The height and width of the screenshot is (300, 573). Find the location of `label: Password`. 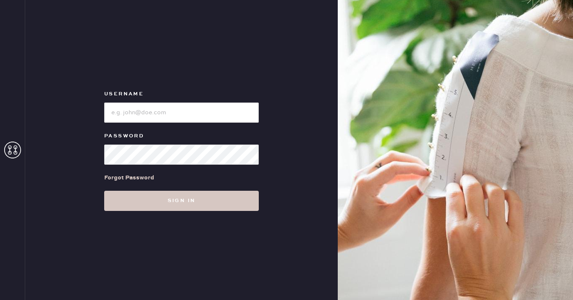

label: Password is located at coordinates (182, 136).